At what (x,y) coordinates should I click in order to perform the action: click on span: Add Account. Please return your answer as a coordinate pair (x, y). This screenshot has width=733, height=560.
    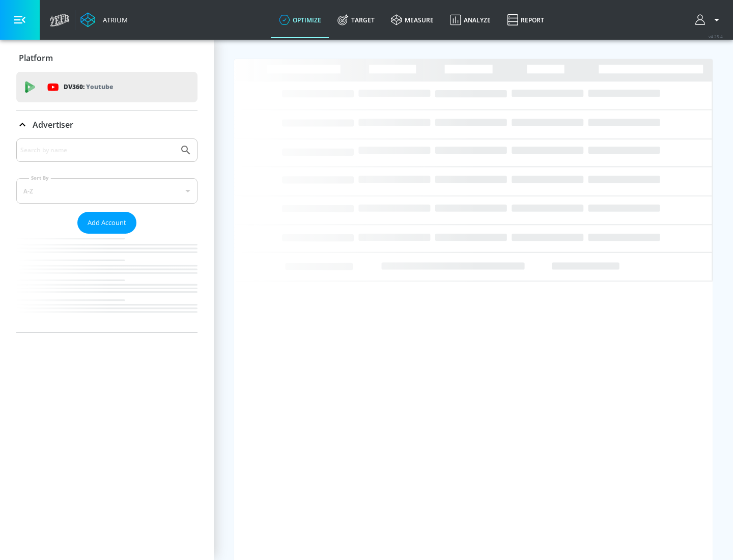
    Looking at the image, I should click on (107, 222).